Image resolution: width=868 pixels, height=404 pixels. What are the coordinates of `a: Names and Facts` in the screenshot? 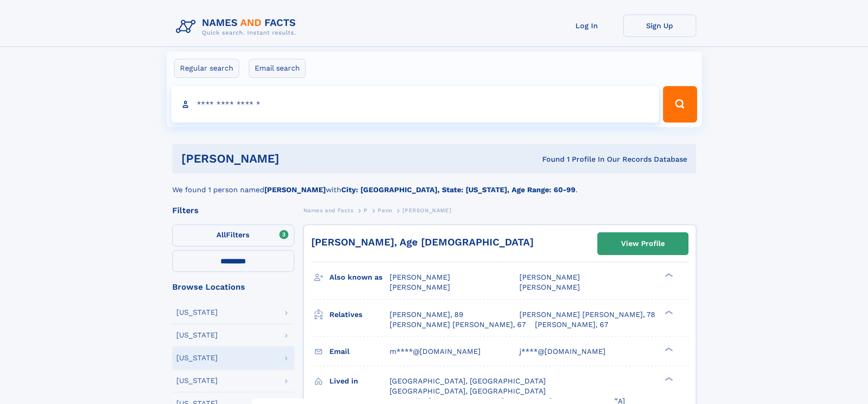 It's located at (328, 210).